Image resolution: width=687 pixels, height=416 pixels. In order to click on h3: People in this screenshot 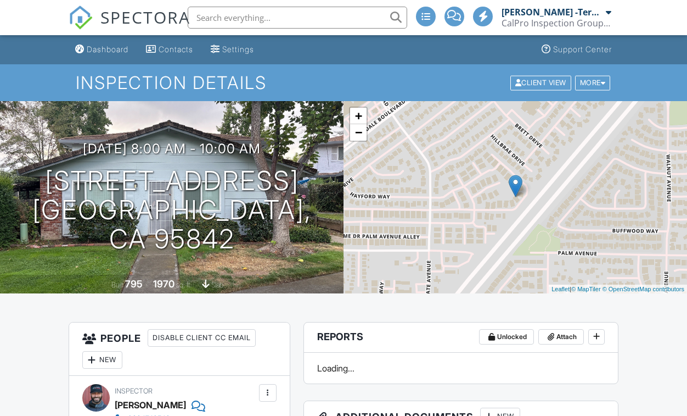, I will do `click(179, 349)`.